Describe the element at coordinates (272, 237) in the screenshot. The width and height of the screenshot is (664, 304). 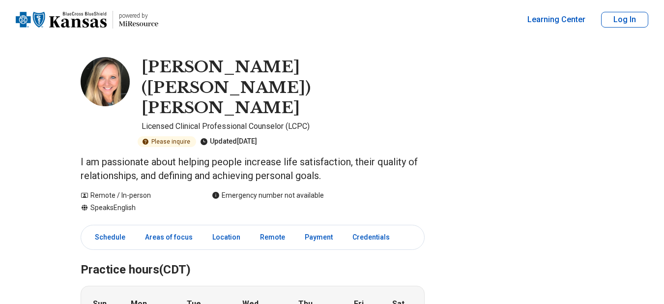
I see `a: Remote` at that location.